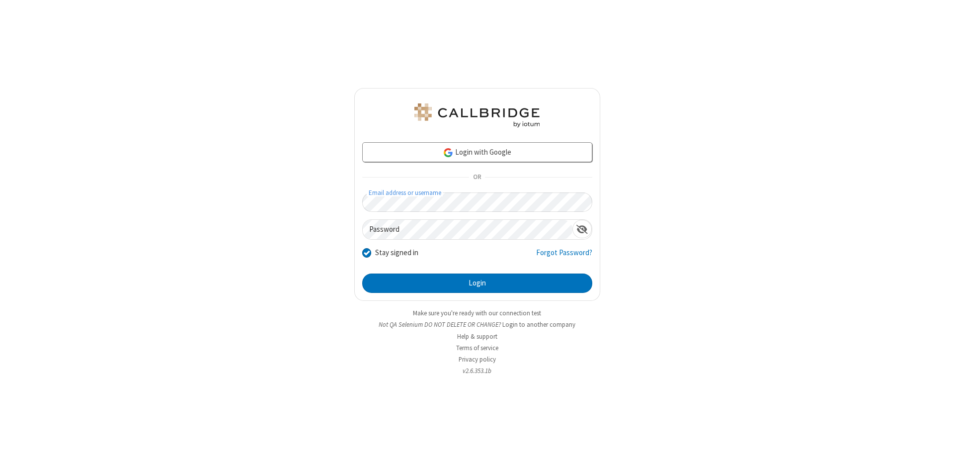  Describe the element at coordinates (539, 324) in the screenshot. I see `button: Login to another company` at that location.